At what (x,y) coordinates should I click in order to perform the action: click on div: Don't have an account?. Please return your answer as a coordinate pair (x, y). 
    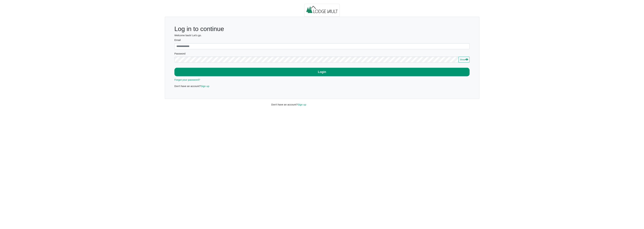
    Looking at the image, I should click on (322, 103).